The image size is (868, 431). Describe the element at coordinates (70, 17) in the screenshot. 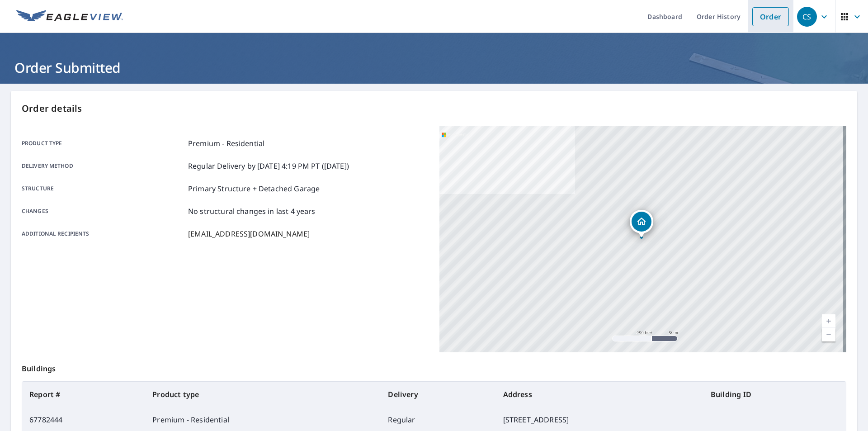

I see `img: EV Logo` at that location.